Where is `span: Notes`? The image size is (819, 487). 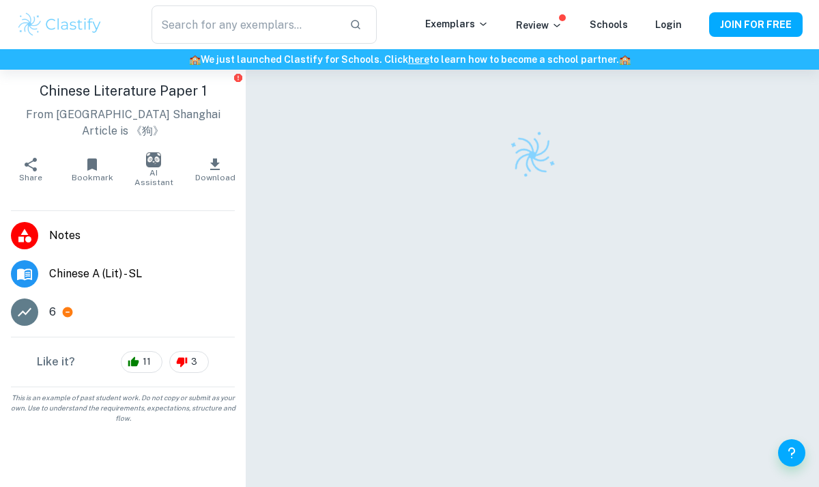 span: Notes is located at coordinates (142, 236).